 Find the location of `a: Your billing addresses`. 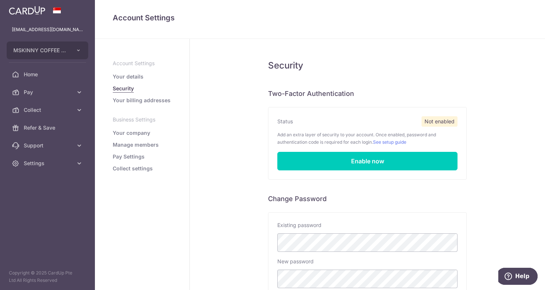

a: Your billing addresses is located at coordinates (142, 100).